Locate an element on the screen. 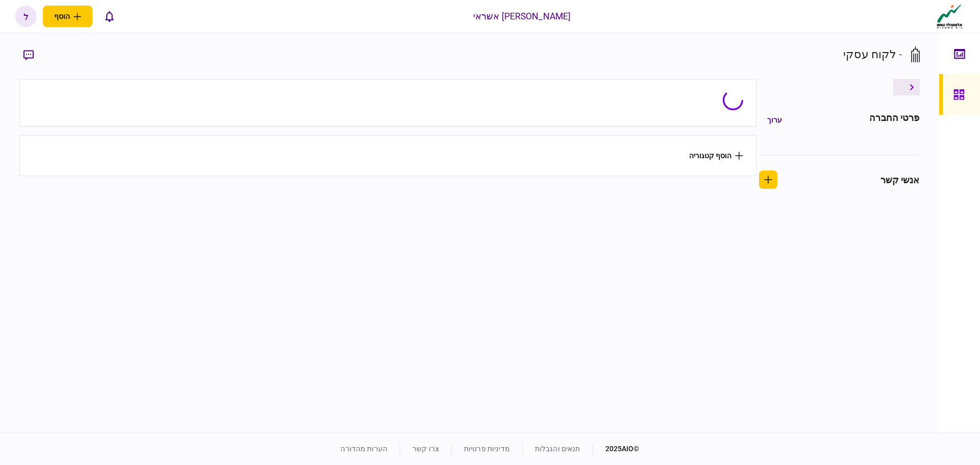 The image size is (980, 465). div: אנשי קשר is located at coordinates (900, 180).